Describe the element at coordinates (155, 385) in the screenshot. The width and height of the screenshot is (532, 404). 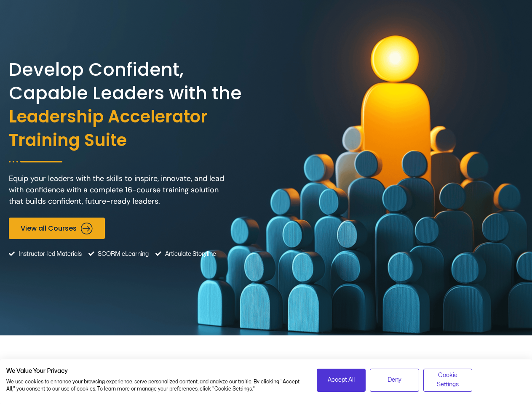
I see `p: We use cookies to enhance your browsing experience, serve personalized content, and analyze our t...` at that location.